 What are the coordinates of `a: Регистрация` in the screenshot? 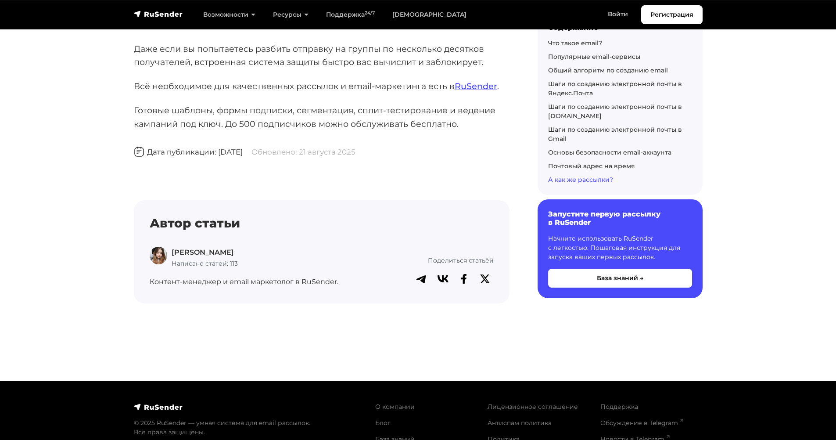 It's located at (672, 14).